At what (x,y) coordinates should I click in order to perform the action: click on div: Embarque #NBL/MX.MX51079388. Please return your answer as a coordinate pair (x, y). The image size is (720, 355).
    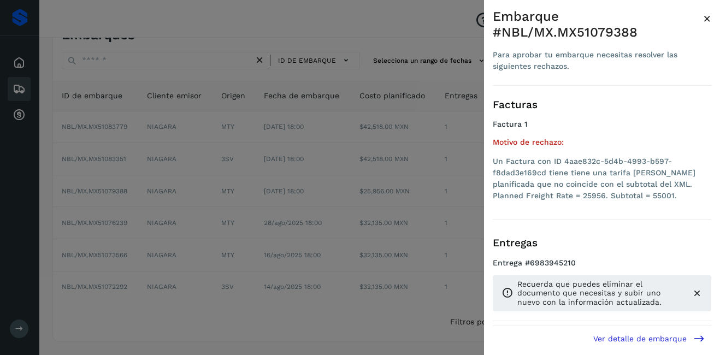
    Looking at the image, I should click on (598, 25).